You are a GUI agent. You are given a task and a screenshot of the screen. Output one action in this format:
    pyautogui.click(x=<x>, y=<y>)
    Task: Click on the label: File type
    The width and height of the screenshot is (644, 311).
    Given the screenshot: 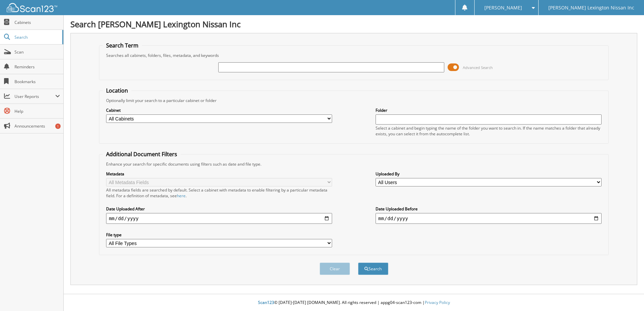 What is the action you would take?
    pyautogui.click(x=219, y=235)
    